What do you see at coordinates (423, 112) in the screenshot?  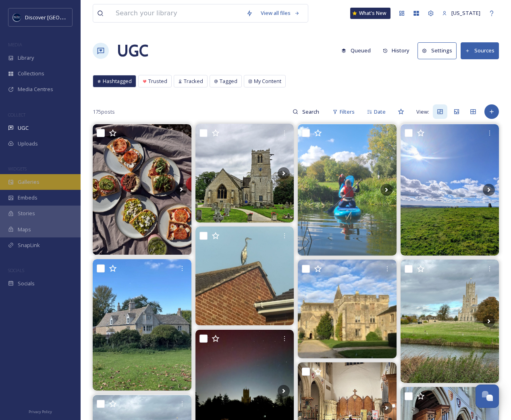 I see `span: View:` at bounding box center [423, 112].